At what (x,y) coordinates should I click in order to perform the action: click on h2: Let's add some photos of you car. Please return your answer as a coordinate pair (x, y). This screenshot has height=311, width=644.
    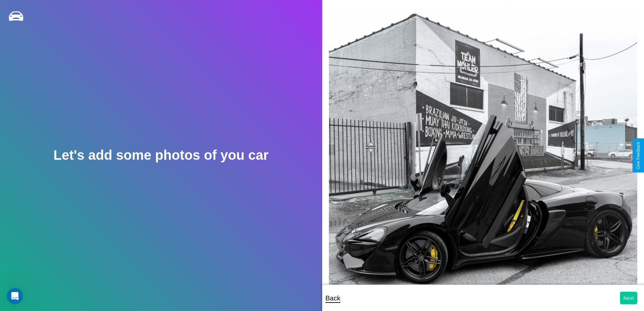
    Looking at the image, I should click on (161, 156).